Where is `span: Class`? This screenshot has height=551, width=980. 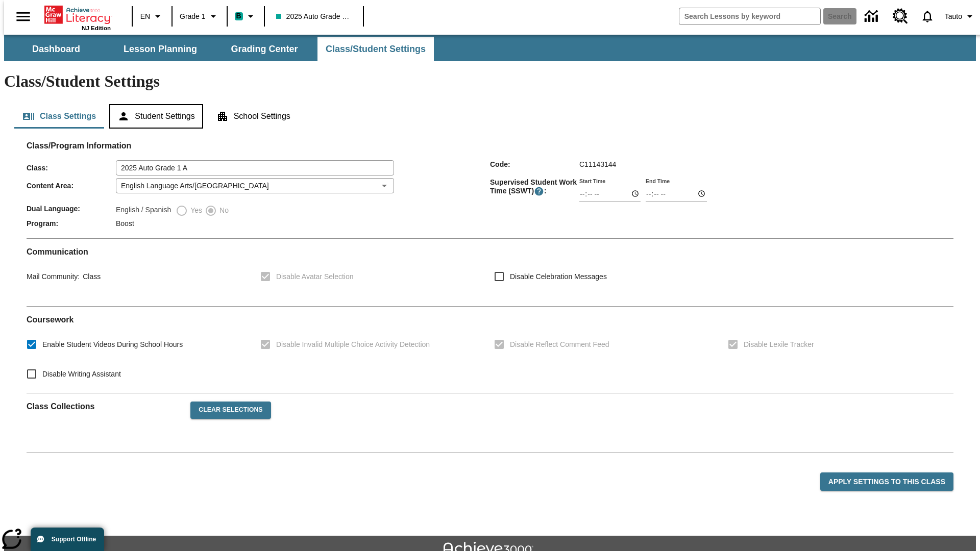
span: Class is located at coordinates (90, 277).